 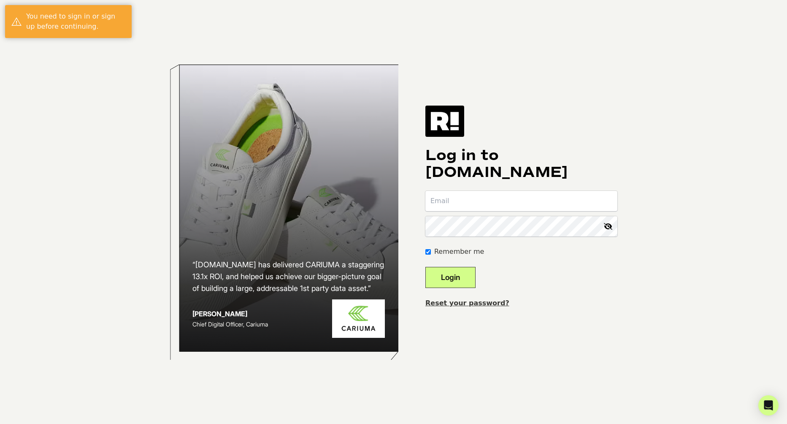 What do you see at coordinates (76, 22) in the screenshot?
I see `div: You need to sign in or sign up before continuing.` at bounding box center [76, 22].